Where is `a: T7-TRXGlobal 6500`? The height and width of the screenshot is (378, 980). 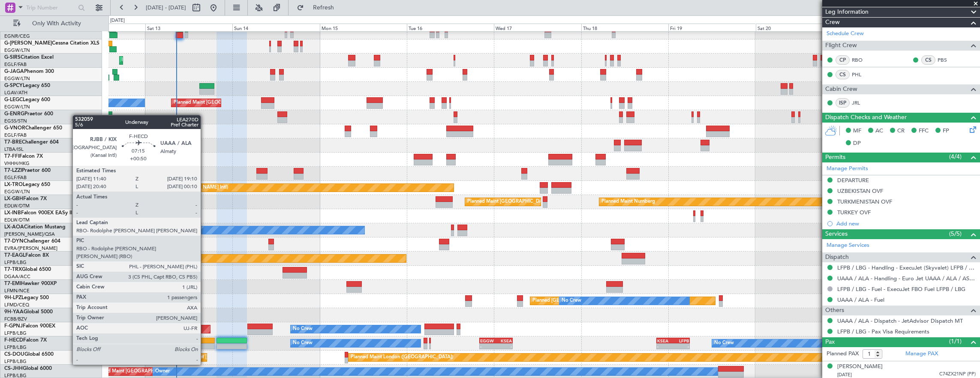 a: T7-TRXGlobal 6500 is located at coordinates (28, 270).